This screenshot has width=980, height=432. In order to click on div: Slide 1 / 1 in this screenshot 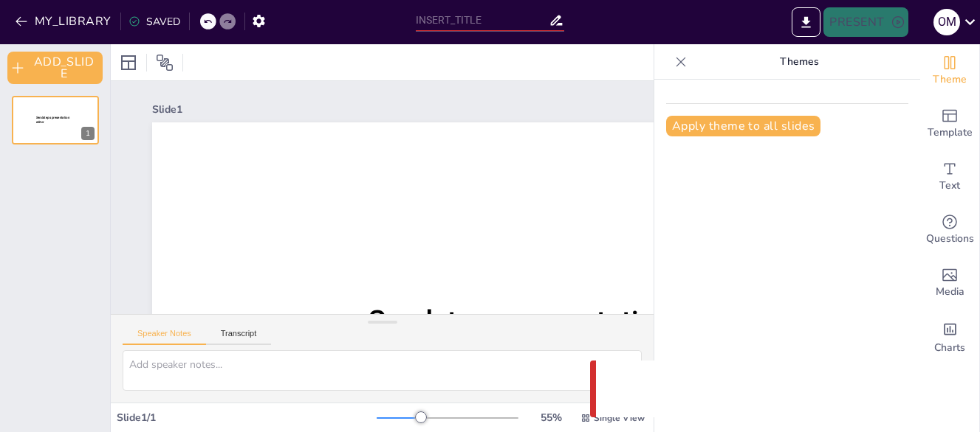, I will do `click(246, 418)`.